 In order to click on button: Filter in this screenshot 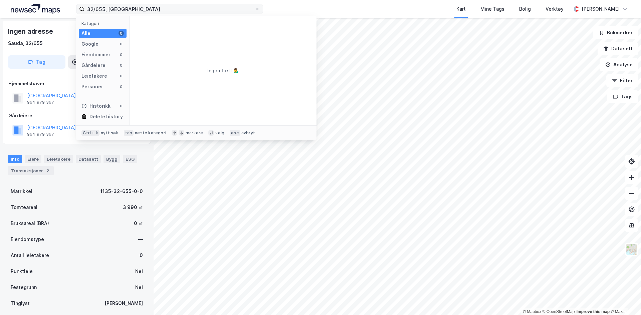, I will do `click(622, 81)`.